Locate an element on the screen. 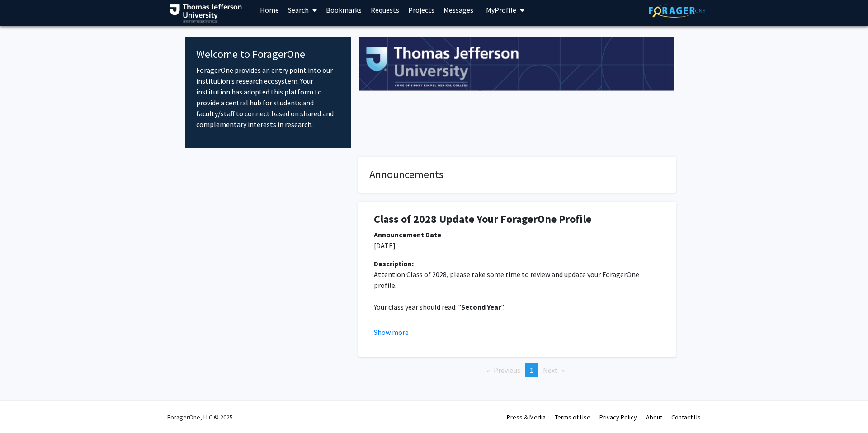 The width and height of the screenshot is (868, 433). img: Thomas Jefferson University Logo is located at coordinates (206, 13).